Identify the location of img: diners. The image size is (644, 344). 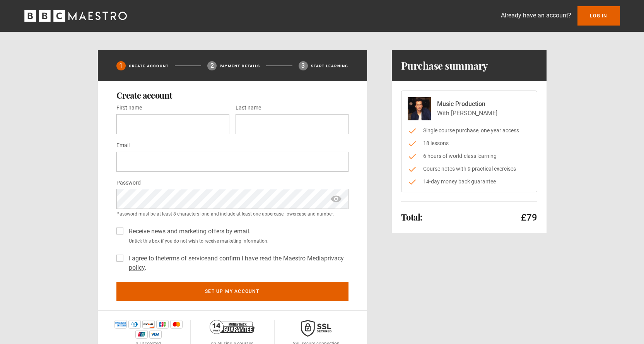
(135, 324).